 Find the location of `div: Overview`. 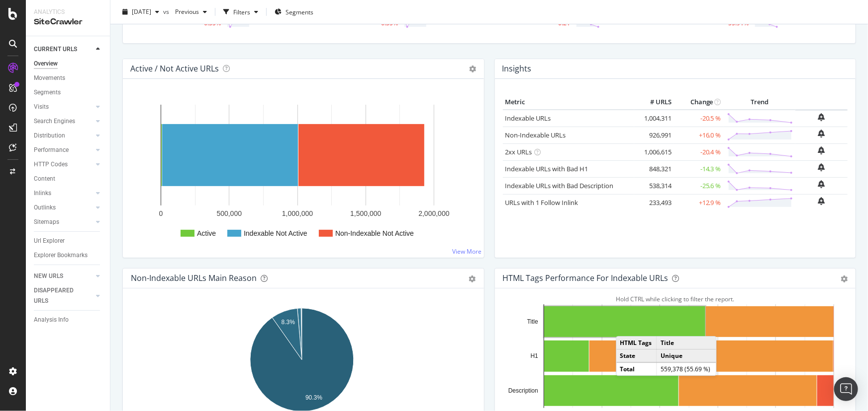

div: Overview is located at coordinates (46, 63).